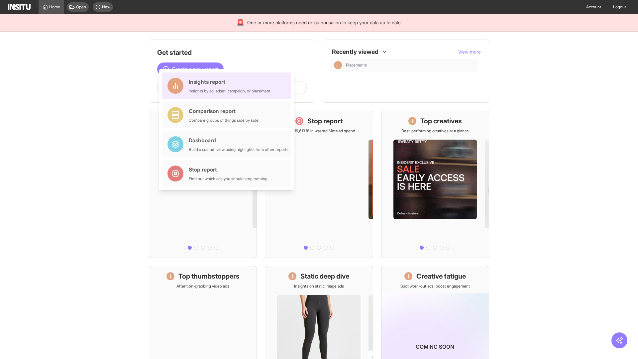 Image resolution: width=638 pixels, height=359 pixels. What do you see at coordinates (319, 131) in the screenshot?
I see `p: Save £16,613.18 in wasted Meta ad spend` at bounding box center [319, 131].